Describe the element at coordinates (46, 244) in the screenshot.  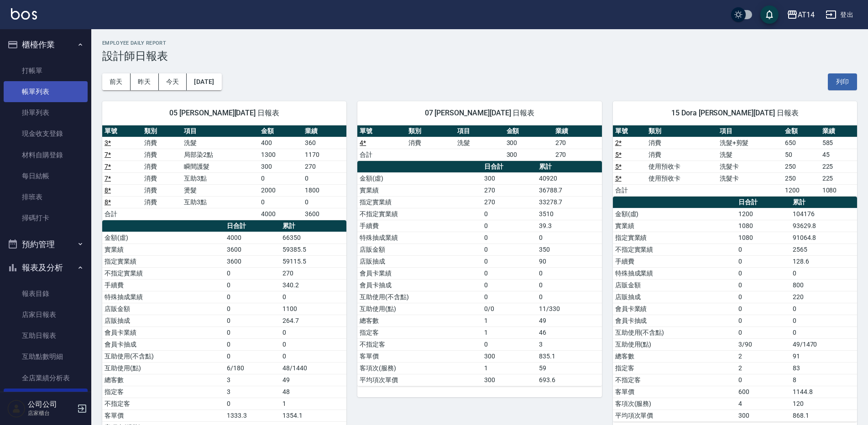
I see `button: 預約管理` at that location.